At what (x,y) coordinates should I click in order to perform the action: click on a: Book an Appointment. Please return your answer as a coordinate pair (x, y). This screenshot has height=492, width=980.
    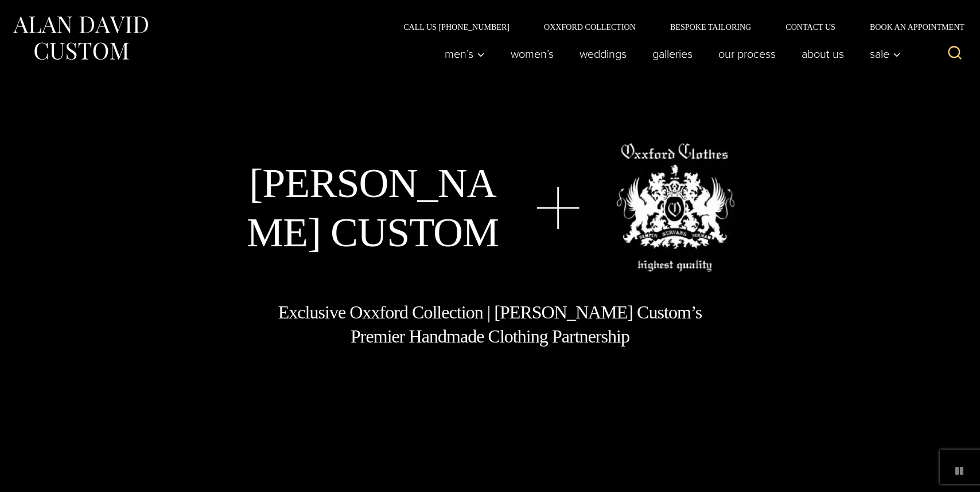
    Looking at the image, I should click on (910, 27).